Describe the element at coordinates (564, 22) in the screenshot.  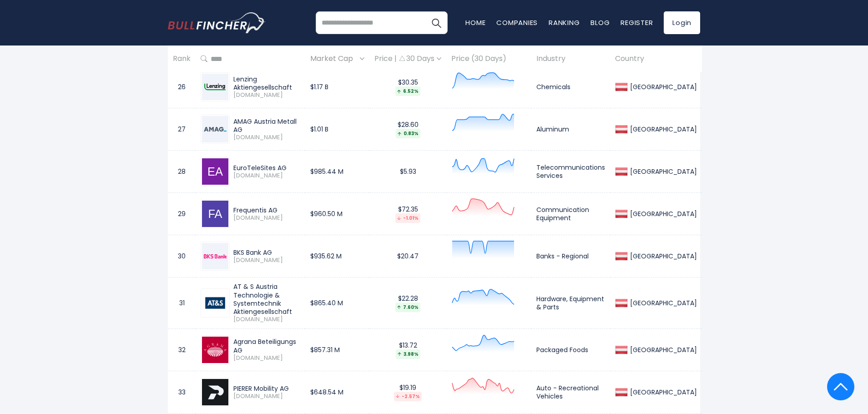
I see `a: Ranking` at that location.